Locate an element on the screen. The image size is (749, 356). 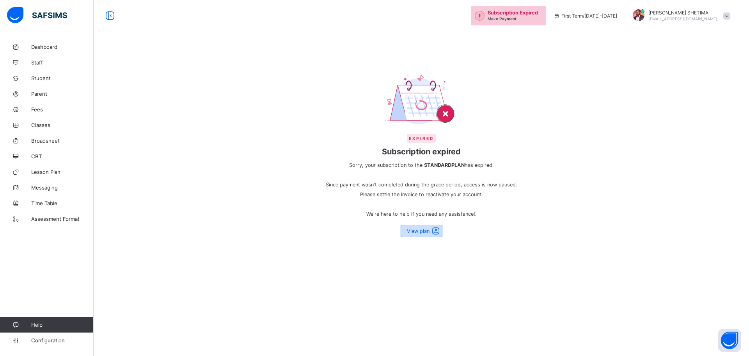
span: View plan is located at coordinates (418, 231).